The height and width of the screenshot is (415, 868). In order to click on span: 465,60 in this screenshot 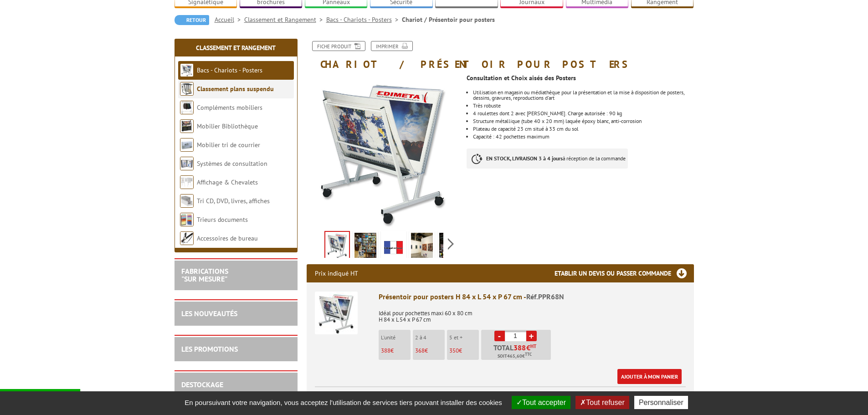, I will do `click(515, 356)`.